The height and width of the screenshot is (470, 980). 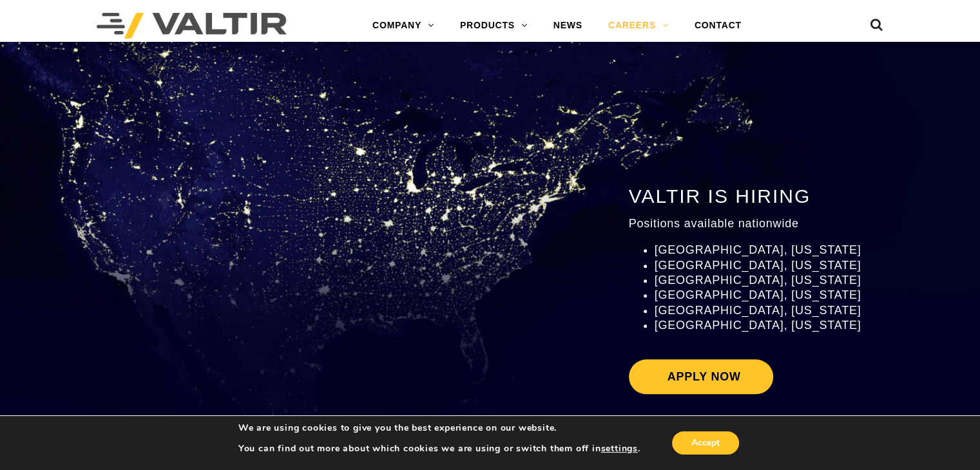 I want to click on p: We are using cookies to give you the best experience on our website., so click(x=439, y=428).